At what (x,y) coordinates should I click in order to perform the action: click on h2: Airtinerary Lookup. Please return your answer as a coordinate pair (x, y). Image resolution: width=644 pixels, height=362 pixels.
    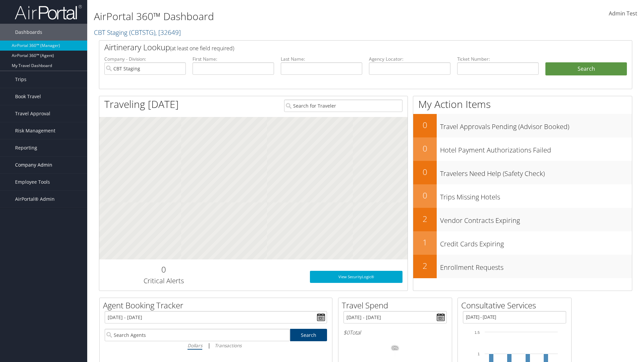
    Looking at the image, I should click on (343, 47).